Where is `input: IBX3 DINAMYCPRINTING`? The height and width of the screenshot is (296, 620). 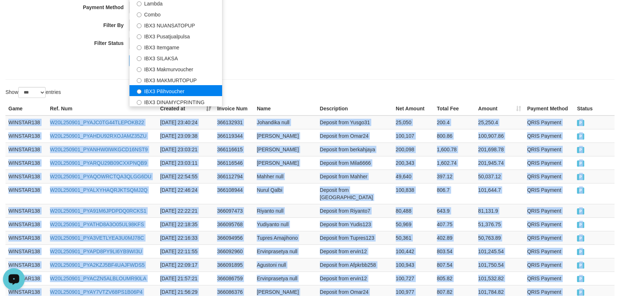 input: IBX3 DINAMYCPRINTING is located at coordinates (139, 102).